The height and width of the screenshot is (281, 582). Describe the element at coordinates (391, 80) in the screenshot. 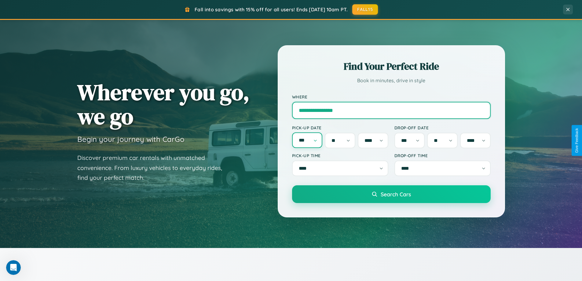

I see `p: Book in minutes, drive in style` at that location.